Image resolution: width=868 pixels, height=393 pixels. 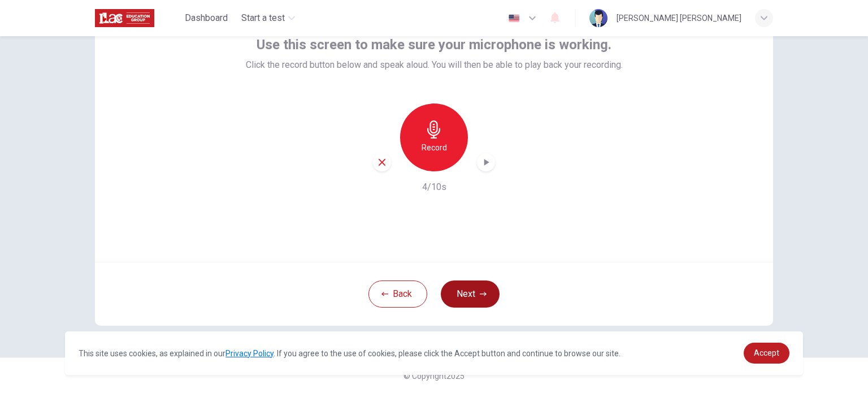 I want to click on img: en, so click(x=514, y=18).